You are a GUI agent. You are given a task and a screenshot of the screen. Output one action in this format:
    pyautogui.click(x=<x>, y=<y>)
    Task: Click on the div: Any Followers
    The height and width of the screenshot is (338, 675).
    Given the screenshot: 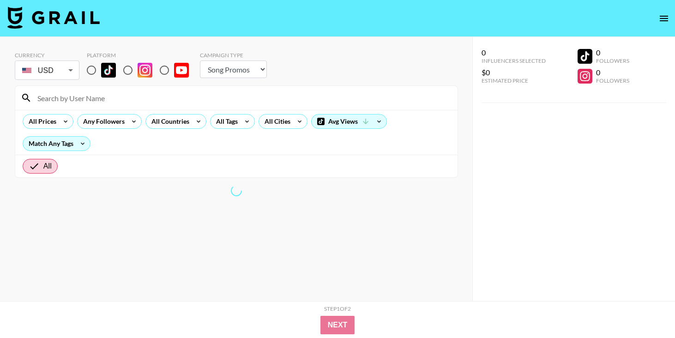 What is the action you would take?
    pyautogui.click(x=102, y=121)
    